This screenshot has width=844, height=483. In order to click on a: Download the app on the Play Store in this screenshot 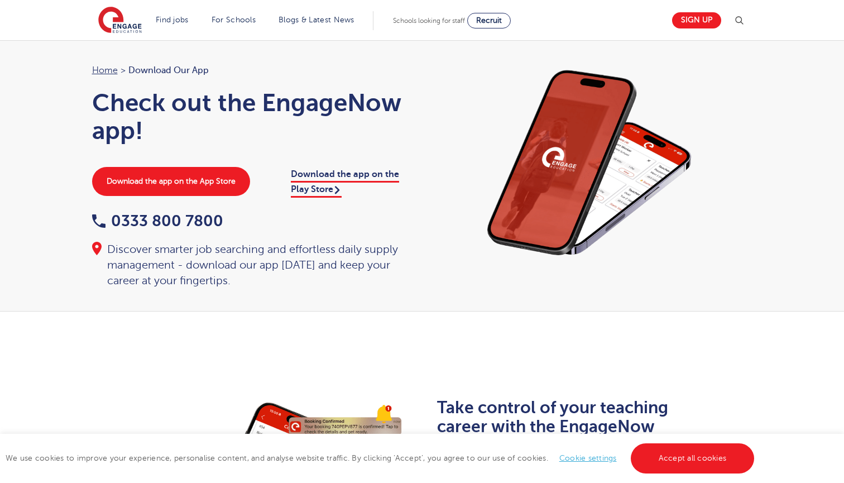, I will do `click(345, 183)`.